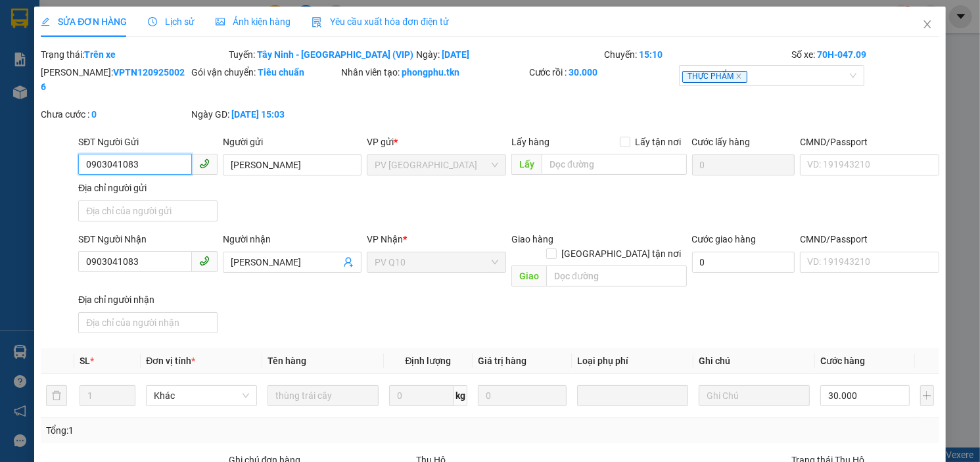  What do you see at coordinates (503, 361) in the screenshot?
I see `span: Giá trị hàng` at bounding box center [503, 361].